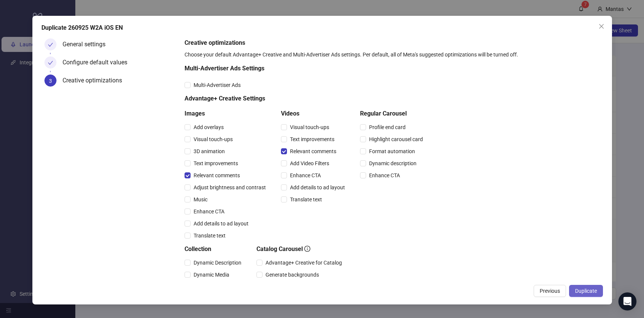 This screenshot has height=318, width=644. I want to click on span: 3, so click(51, 81).